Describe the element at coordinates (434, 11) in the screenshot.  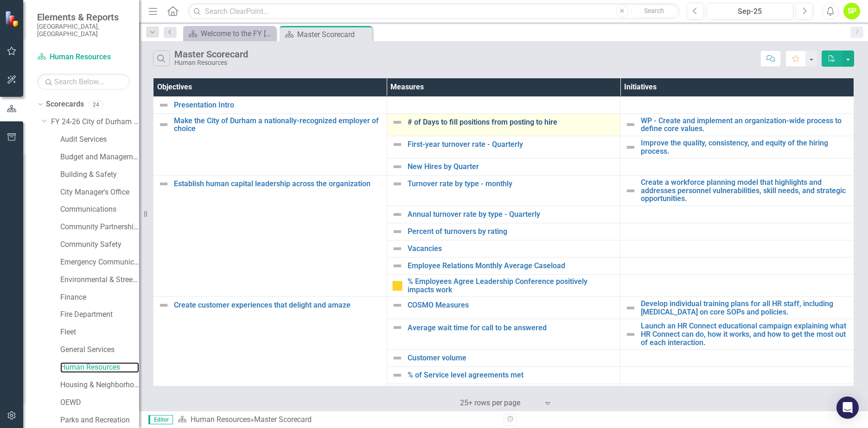
I see `input: Search ClearPoint...` at that location.